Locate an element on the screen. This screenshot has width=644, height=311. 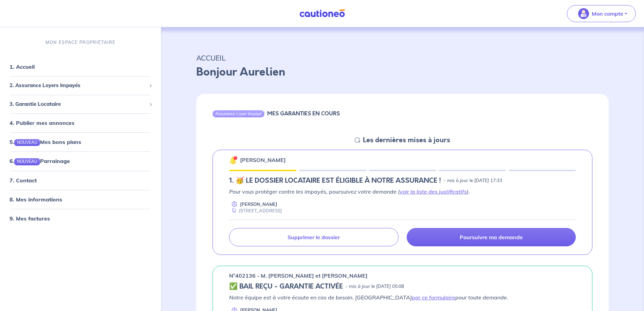
div: state: CONTRACT-VALIDATED, Context: ,MAYBE-CERTIFICATE,,LESSOR-DOCUMENTS,IS-ODEALIM is located at coordinates (402, 286).